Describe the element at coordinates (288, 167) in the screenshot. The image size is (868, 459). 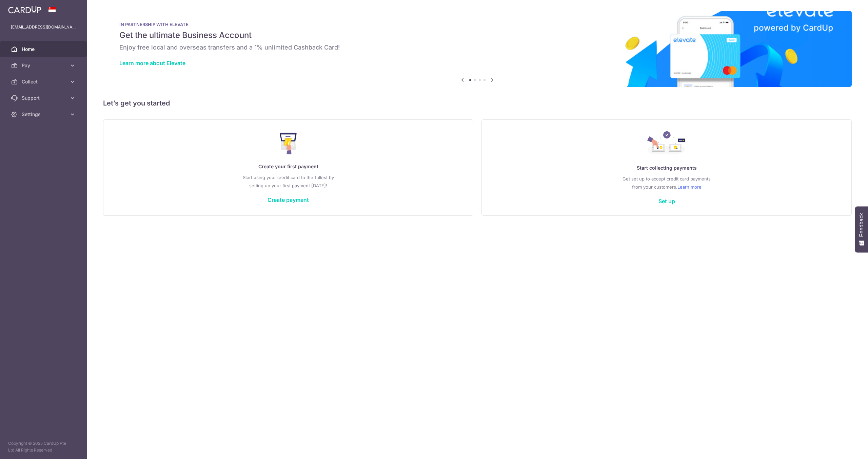
I see `p: Create your first payment` at that location.